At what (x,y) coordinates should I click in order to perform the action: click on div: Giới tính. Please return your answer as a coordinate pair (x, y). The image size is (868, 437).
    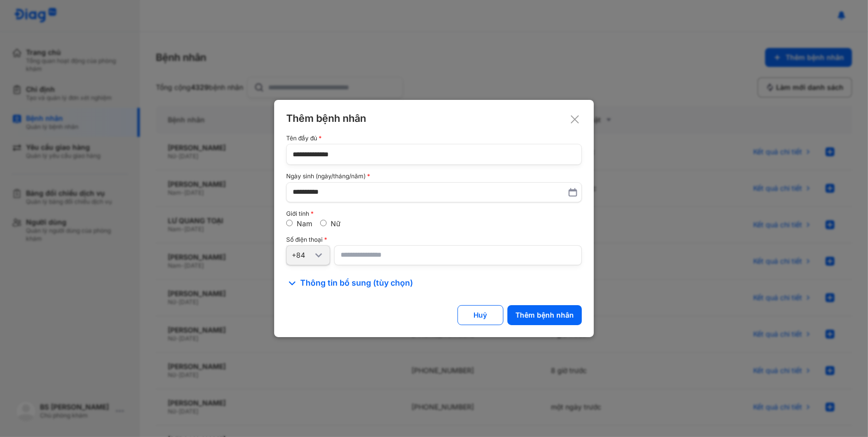
    Looking at the image, I should click on (434, 214).